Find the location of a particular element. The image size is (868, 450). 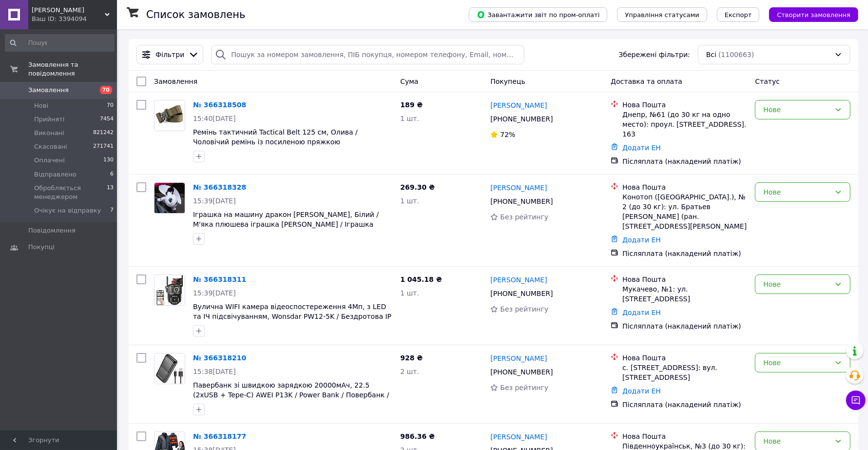

span: 130 is located at coordinates (108, 160).